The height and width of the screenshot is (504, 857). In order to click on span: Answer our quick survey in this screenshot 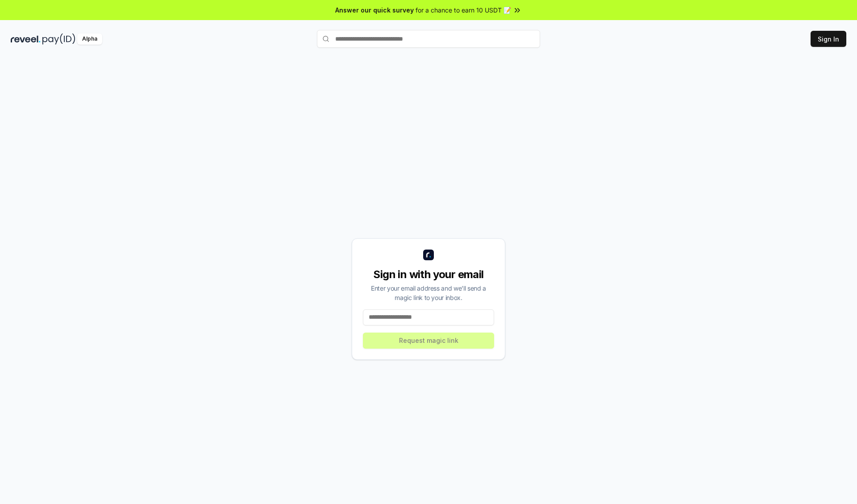, I will do `click(374, 10)`.